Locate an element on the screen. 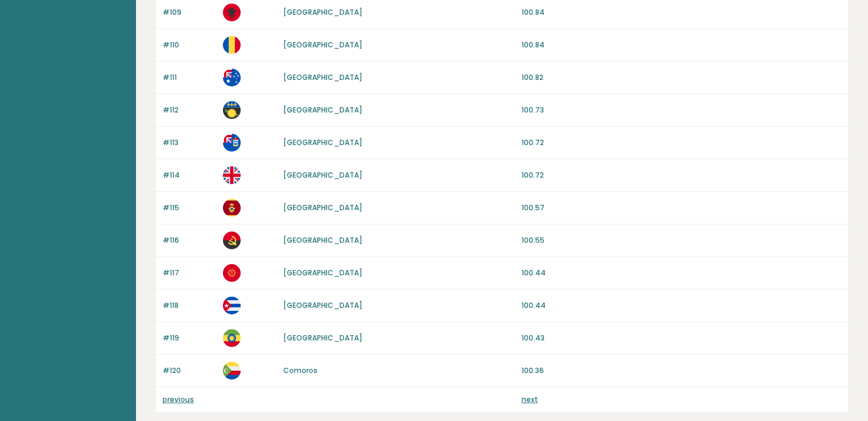 The width and height of the screenshot is (868, 421). p: 100.57 is located at coordinates (681, 208).